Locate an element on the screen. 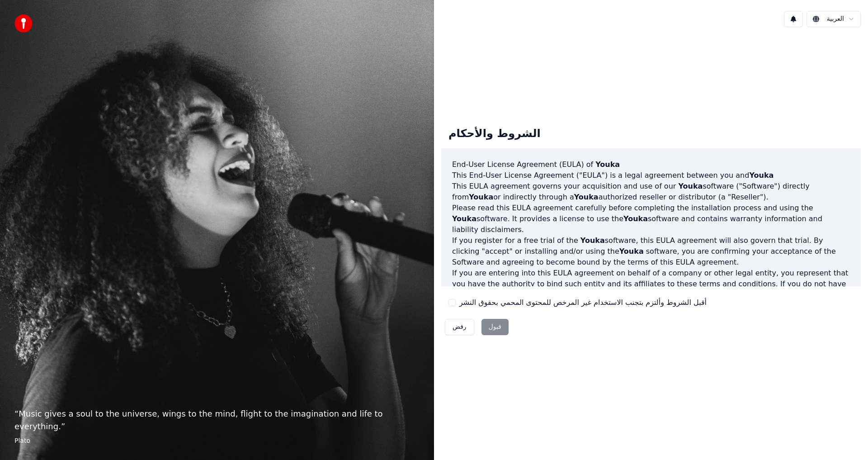  p: This EULA agreement governs your acquisition and use of our software ("Software") directly from o... is located at coordinates (652, 192).